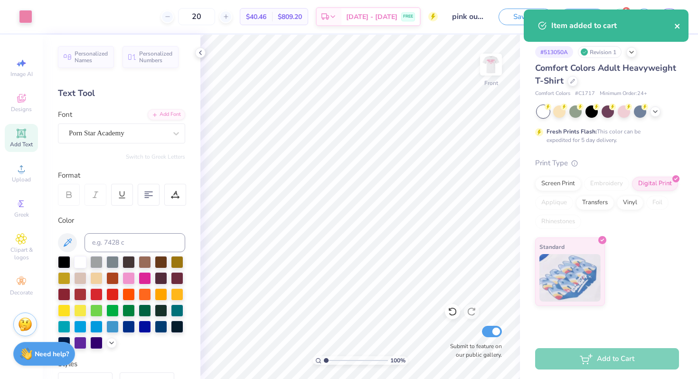  I want to click on strong: Need help?, so click(52, 354).